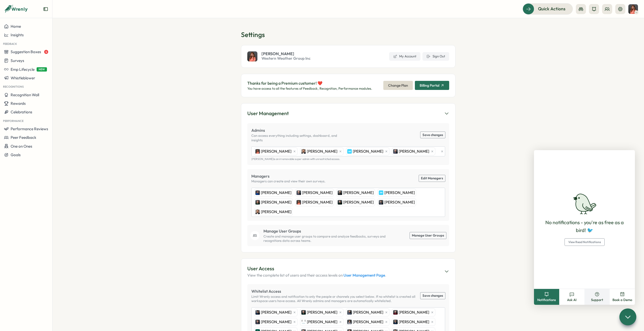 Image resolution: width=644 pixels, height=331 pixels. I want to click on p: View the complete list of users and their access levels on ., so click(317, 276).